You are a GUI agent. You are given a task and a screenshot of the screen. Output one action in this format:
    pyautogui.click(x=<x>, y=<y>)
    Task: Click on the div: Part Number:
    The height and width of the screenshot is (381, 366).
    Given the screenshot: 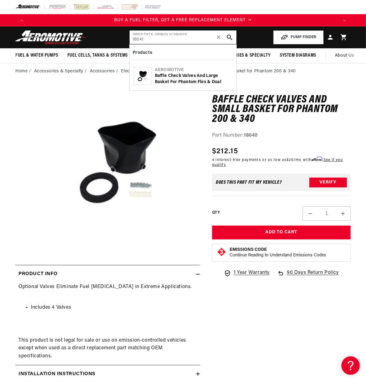 What is the action you would take?
    pyautogui.click(x=281, y=136)
    